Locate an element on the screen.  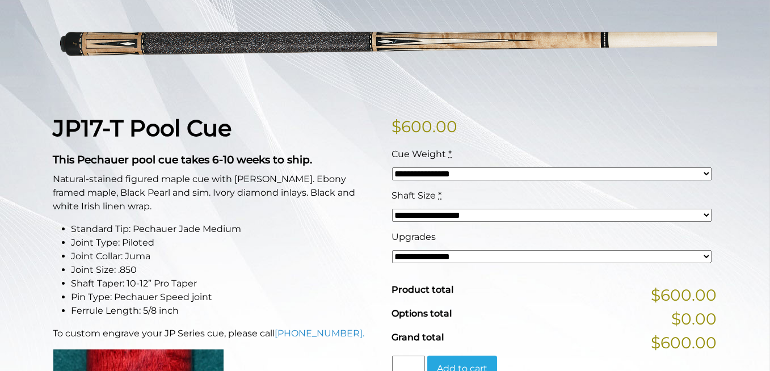
li: Standard Tip: Pechauer Jade Medium is located at coordinates (225, 229).